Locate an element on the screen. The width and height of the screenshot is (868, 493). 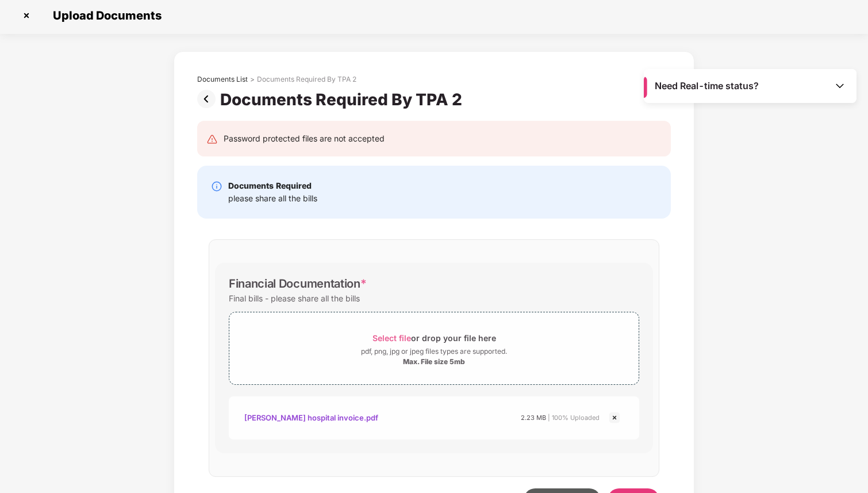
div: Final bills - please share all the bills is located at coordinates (294, 298).